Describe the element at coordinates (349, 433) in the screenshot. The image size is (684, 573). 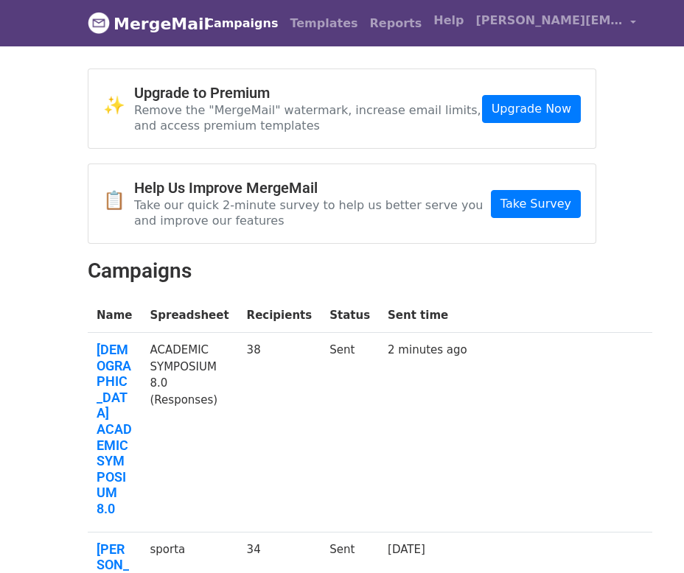
I see `td: Sent` at that location.